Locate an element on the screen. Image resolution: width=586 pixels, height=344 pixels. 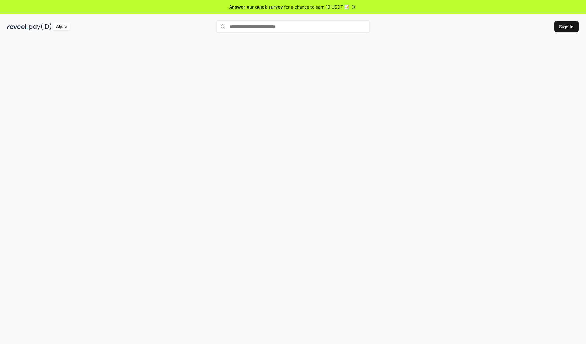
img: reveel_dark is located at coordinates (17, 27).